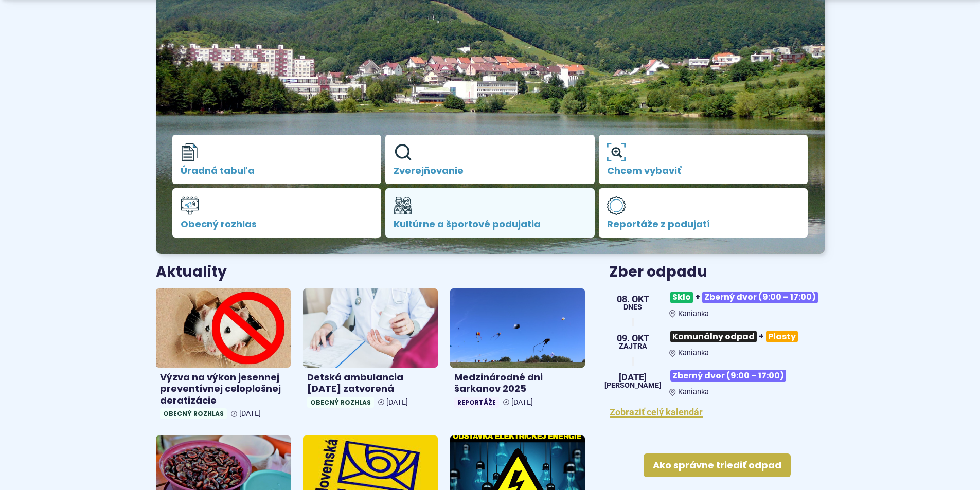 Image resolution: width=980 pixels, height=490 pixels. I want to click on span: Chcem vybaviť, so click(704, 171).